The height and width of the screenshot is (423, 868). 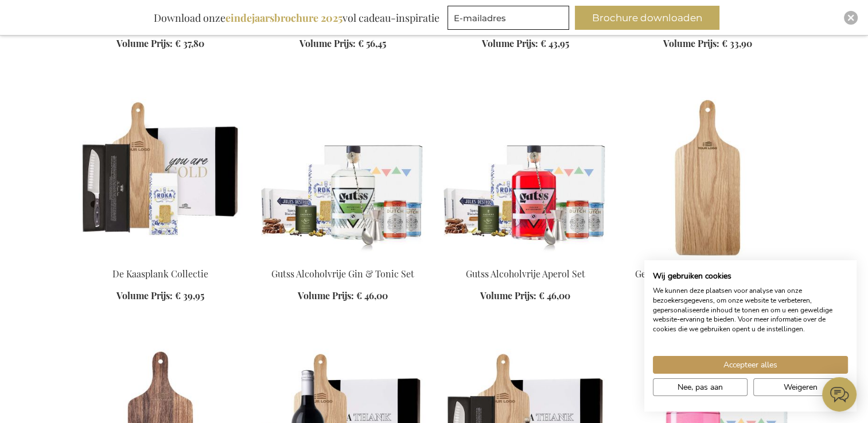 What do you see at coordinates (708, 177) in the screenshot?
I see `img: Personalised Oak Cutting Board` at bounding box center [708, 177].